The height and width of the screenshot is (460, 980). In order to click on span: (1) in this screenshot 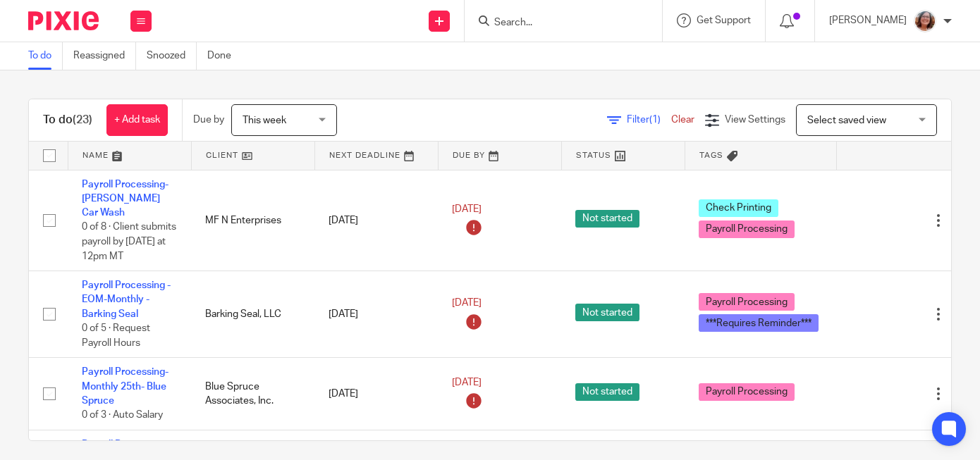, I will do `click(655, 120)`.